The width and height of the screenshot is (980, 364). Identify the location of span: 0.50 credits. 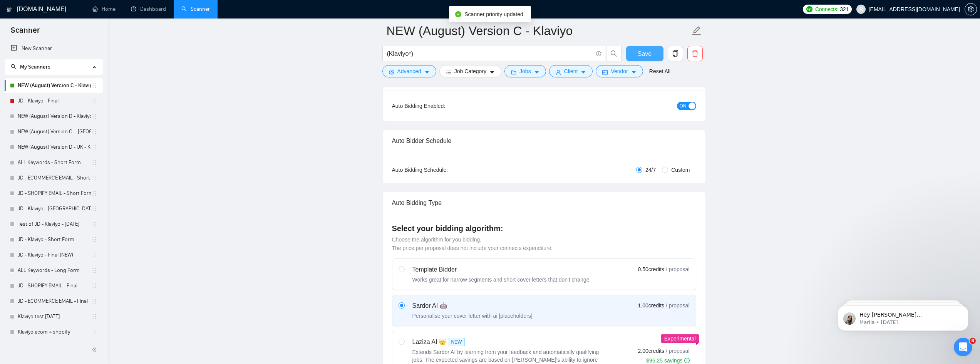
(652, 269).